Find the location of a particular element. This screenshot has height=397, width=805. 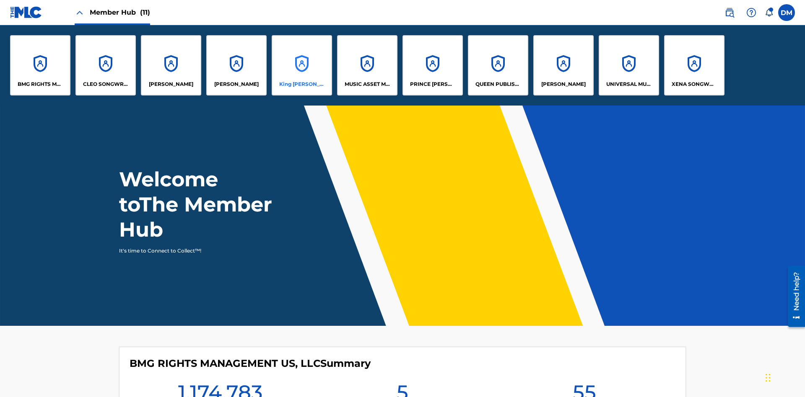

div: Chat Widget is located at coordinates (784, 377).